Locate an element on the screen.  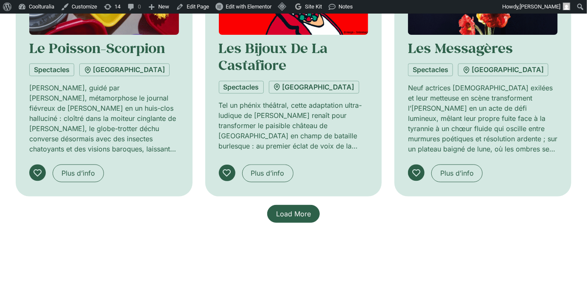
span: Site Kit is located at coordinates (314, 6).